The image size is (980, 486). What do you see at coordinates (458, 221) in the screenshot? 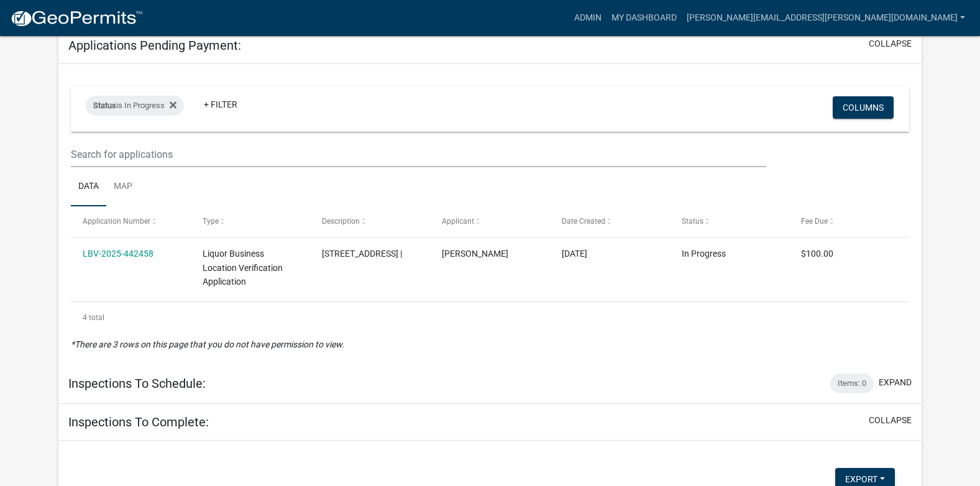
I see `span: Applicant` at bounding box center [458, 221].